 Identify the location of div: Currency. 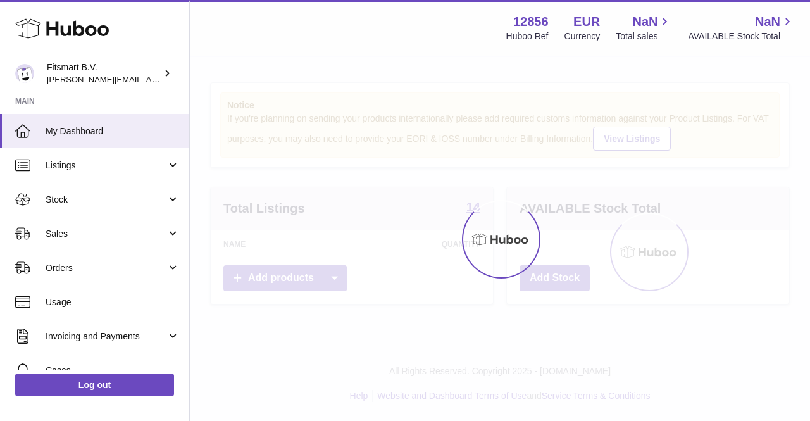
(582, 36).